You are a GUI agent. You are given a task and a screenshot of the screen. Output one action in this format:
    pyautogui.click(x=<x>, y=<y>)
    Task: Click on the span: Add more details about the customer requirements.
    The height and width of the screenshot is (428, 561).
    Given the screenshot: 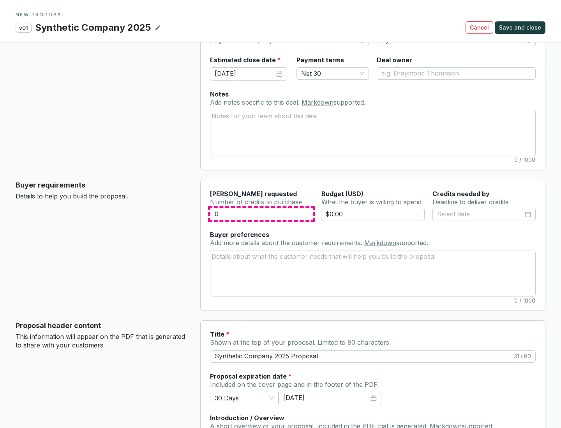 What is the action you would take?
    pyautogui.click(x=287, y=243)
    